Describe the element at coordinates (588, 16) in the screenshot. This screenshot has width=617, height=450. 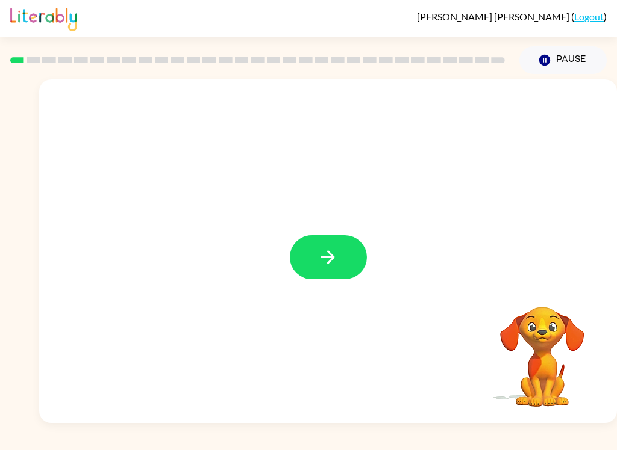
I see `a: Logout` at that location.